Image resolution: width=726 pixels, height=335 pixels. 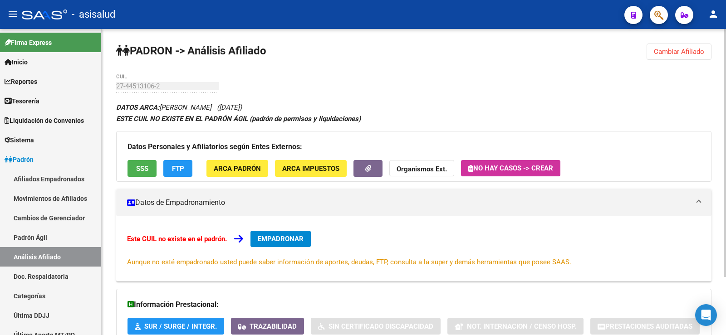 I want to click on button: ARCA Padrón, so click(x=237, y=168).